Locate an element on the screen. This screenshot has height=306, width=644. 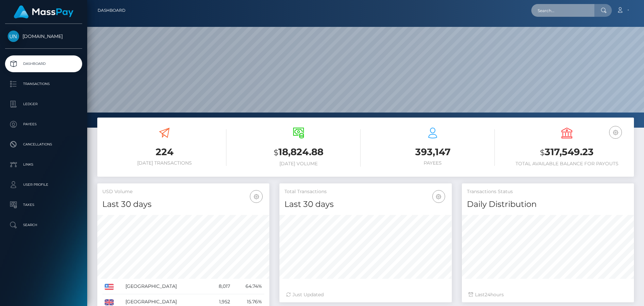
input: Search... is located at coordinates (562, 11).